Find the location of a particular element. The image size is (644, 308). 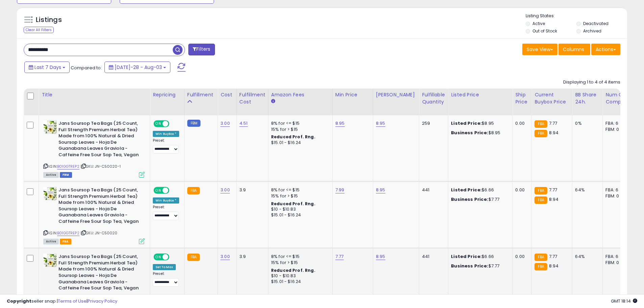

div: Num of Comp. is located at coordinates (617, 98).